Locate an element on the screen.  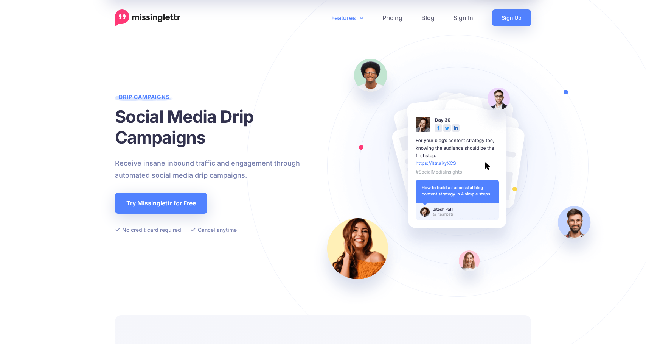
p: Receive insane inbound traffic and engagement through automated social media drip campaigns. is located at coordinates (222, 169).